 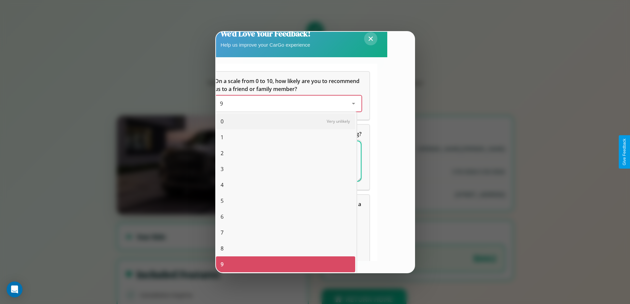 What do you see at coordinates (222, 248) in the screenshot?
I see `span: 8` at bounding box center [222, 248].